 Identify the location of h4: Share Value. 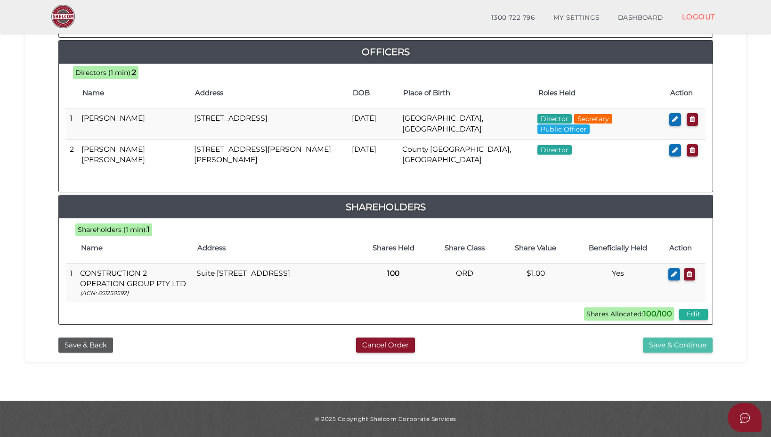
(536, 248).